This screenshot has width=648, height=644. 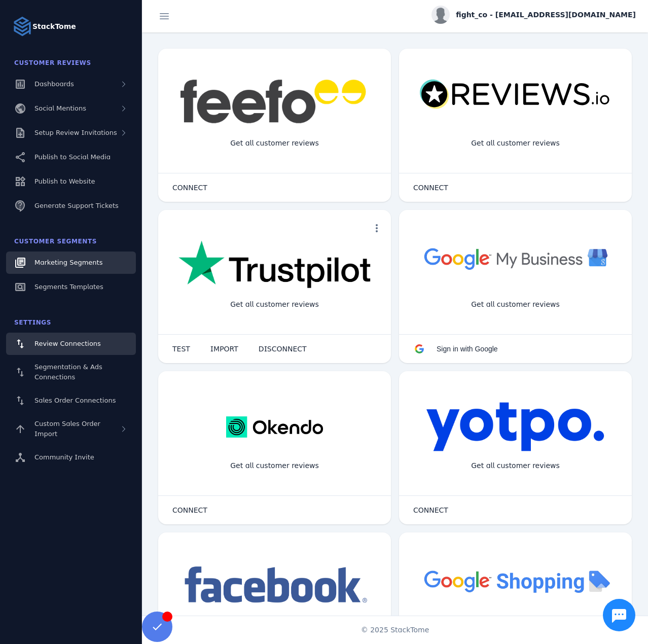 What do you see at coordinates (75, 400) in the screenshot?
I see `span: Sales Order Connections` at bounding box center [75, 400].